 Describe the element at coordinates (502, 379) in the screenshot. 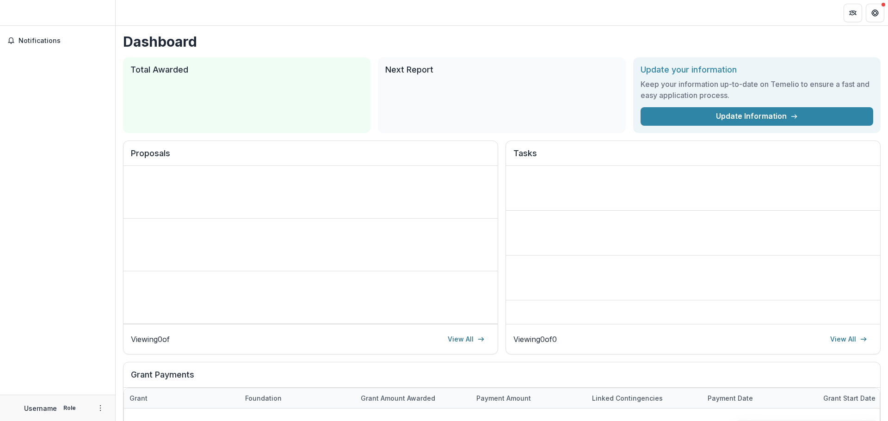

I see `h2: Grant Payments` at that location.